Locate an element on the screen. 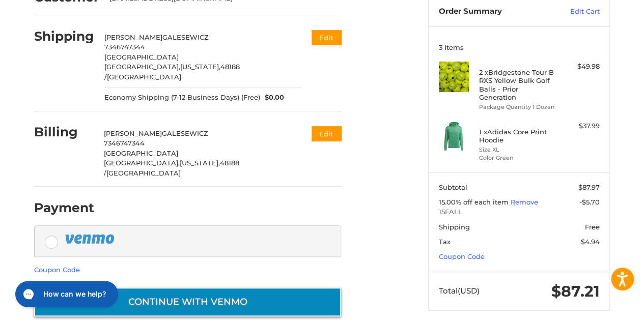 The width and height of the screenshot is (644, 321). li: Size XL is located at coordinates (518, 150).